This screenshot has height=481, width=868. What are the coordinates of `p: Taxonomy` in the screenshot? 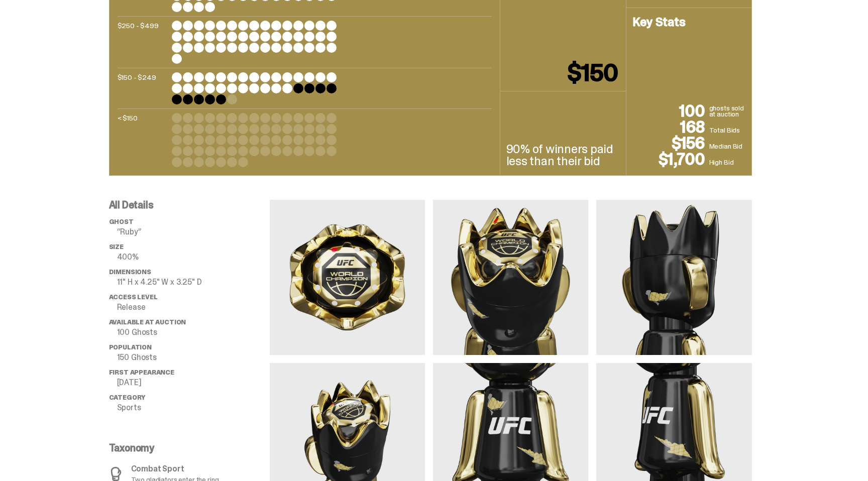 It's located at (186, 447).